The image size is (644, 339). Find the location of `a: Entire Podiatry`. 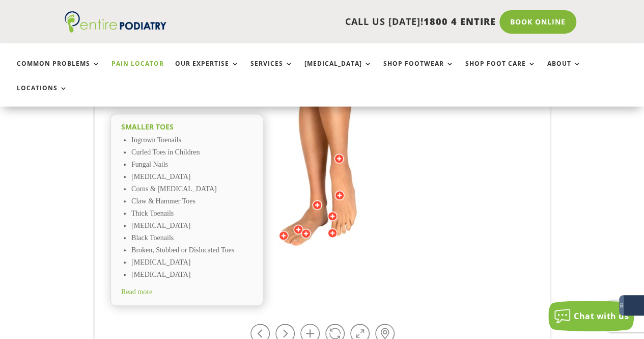

a: Entire Podiatry is located at coordinates (115, 30).